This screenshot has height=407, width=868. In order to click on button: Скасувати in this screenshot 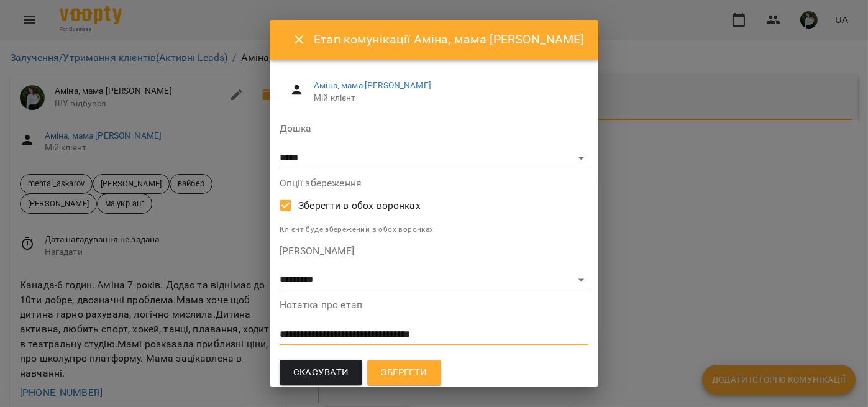, I will do `click(321, 373)`.